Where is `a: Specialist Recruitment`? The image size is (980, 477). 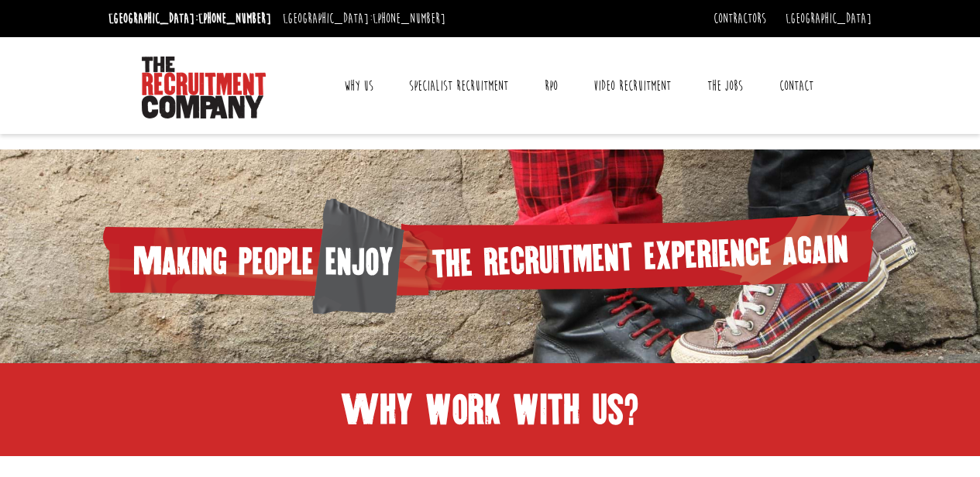 a: Specialist Recruitment is located at coordinates (458, 86).